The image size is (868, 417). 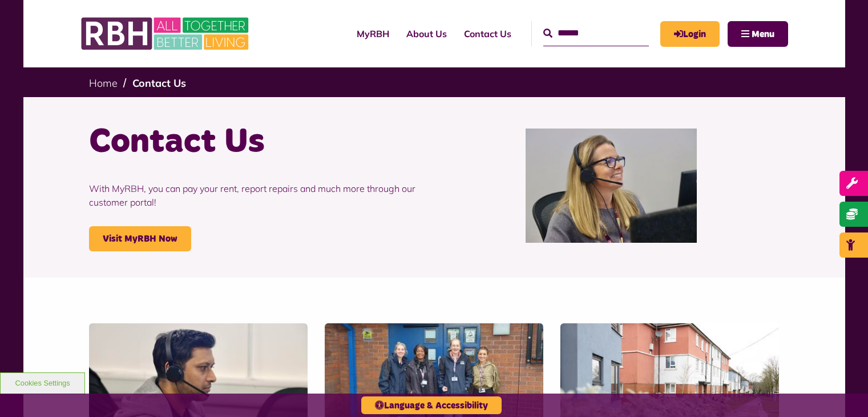 What do you see at coordinates (611, 186) in the screenshot?
I see `img: Contact Centre February 2024 (1)` at bounding box center [611, 186].